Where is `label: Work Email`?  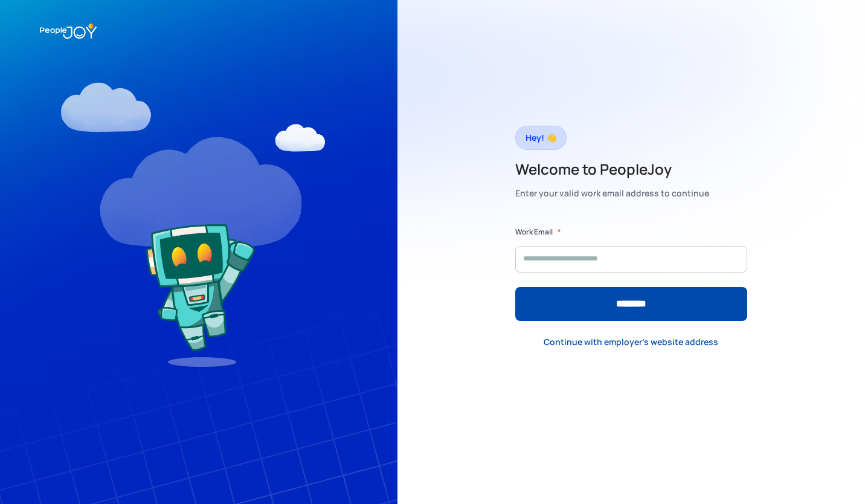
label: Work Email is located at coordinates (534, 232).